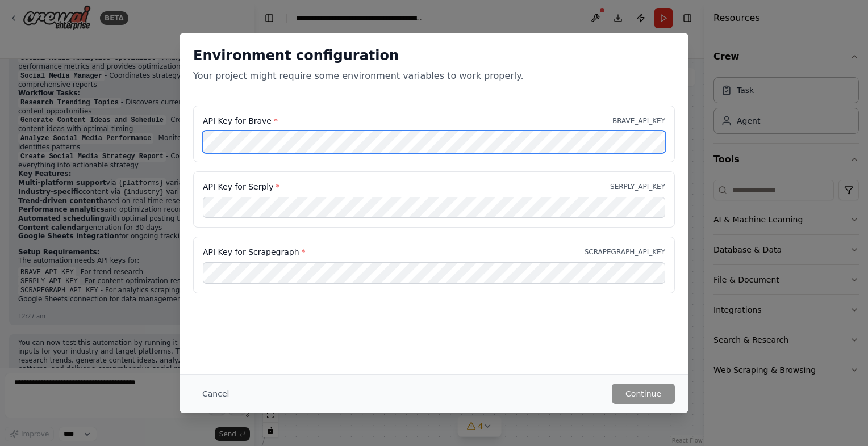 The width and height of the screenshot is (868, 446). Describe the element at coordinates (638, 121) in the screenshot. I see `p: BRAVE_API_KEY` at that location.